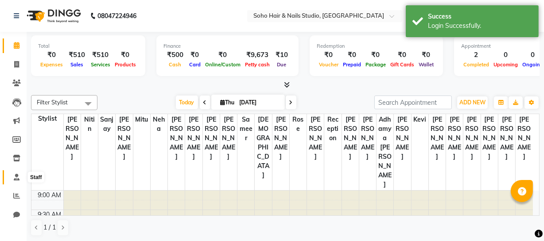  What do you see at coordinates (50, 228) in the screenshot?
I see `span: 1 / 1` at bounding box center [50, 228].